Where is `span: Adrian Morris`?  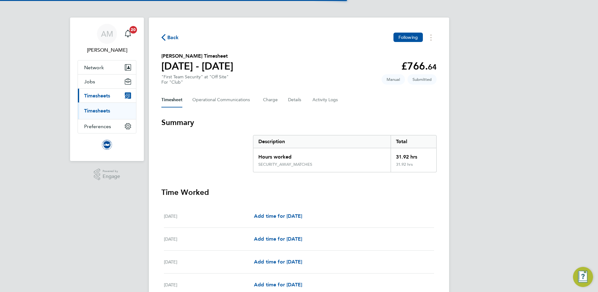
span: Adrian Morris is located at coordinates (107, 50).